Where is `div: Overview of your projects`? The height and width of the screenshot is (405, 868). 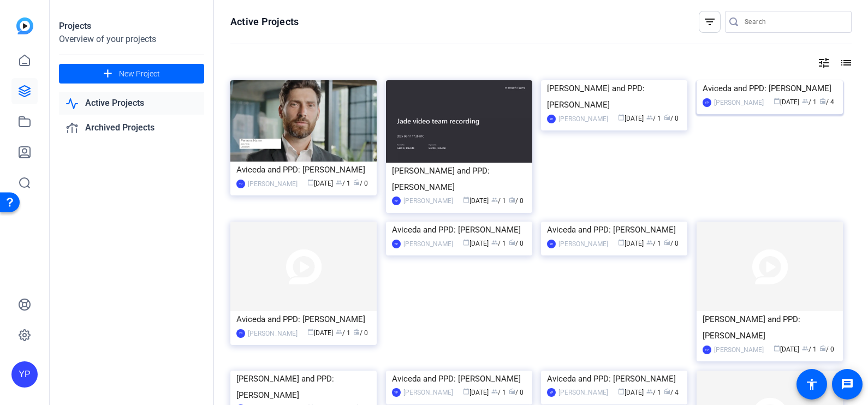 div: Overview of your projects is located at coordinates (132, 39).